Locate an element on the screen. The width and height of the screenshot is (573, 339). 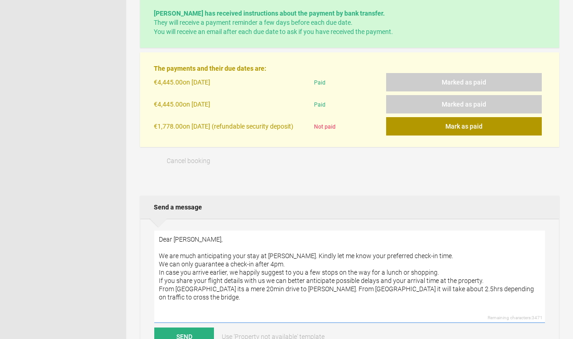
flynt-currency: €1,778.00 is located at coordinates (168, 126).